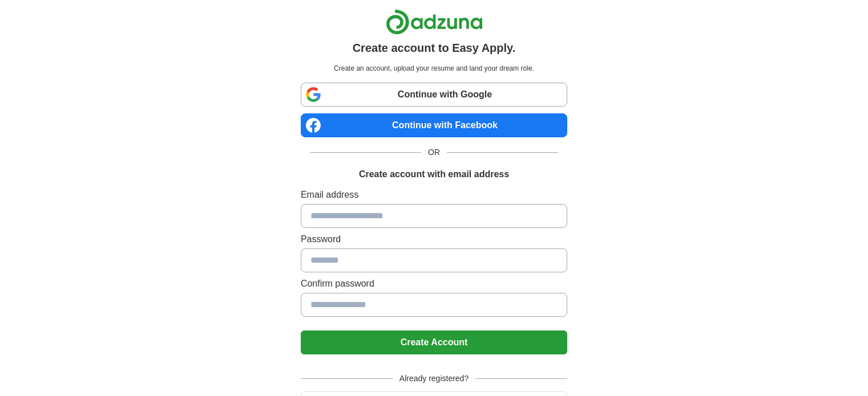 This screenshot has height=396, width=868. Describe the element at coordinates (434, 69) in the screenshot. I see `p: Create an account, upload your resume and land your dream role.` at that location.